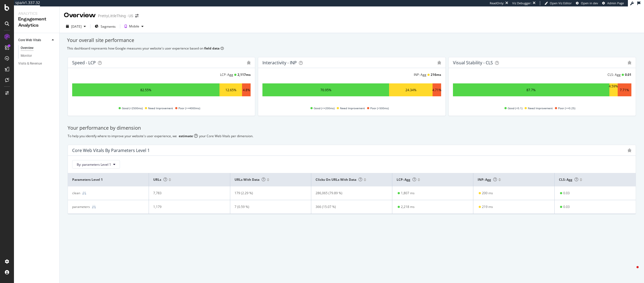 The height and width of the screenshot is (283, 644). Describe the element at coordinates (37, 63) in the screenshot. I see `a: Visits & Revenue` at that location.